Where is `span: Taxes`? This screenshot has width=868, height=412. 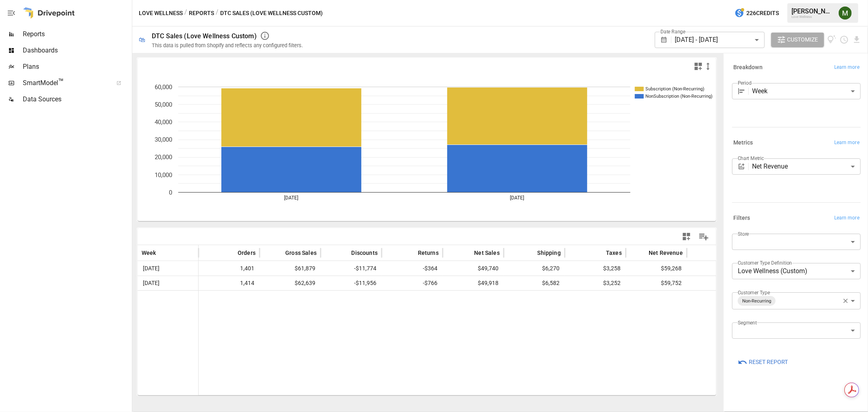 span: Taxes is located at coordinates (614, 253).